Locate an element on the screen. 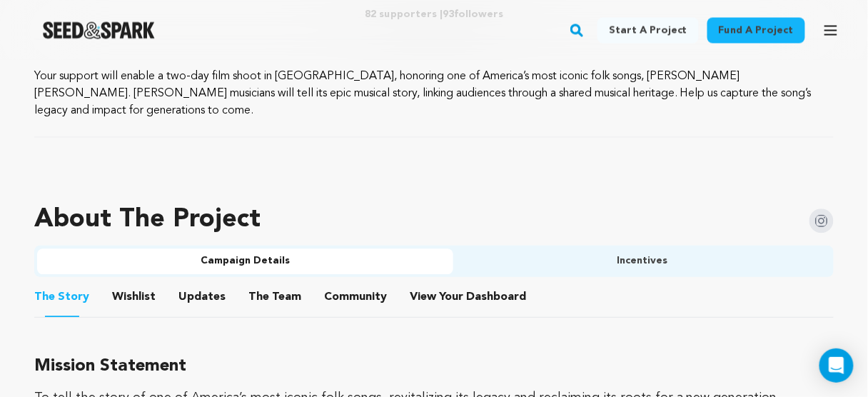 This screenshot has width=868, height=397. h3: Mission Statement is located at coordinates (434, 366).